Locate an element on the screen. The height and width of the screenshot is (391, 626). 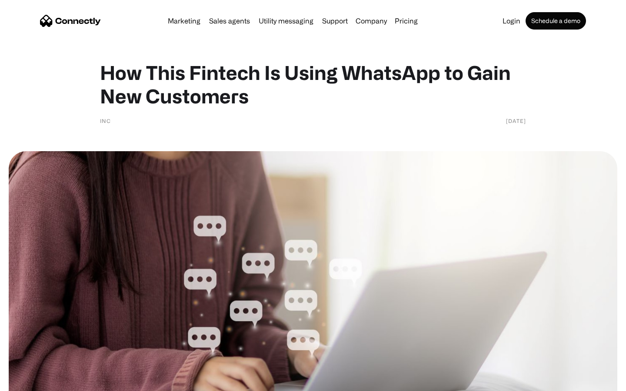
h1: How This Fintech Is Using WhatsApp to Gain New Customers is located at coordinates (313, 84).